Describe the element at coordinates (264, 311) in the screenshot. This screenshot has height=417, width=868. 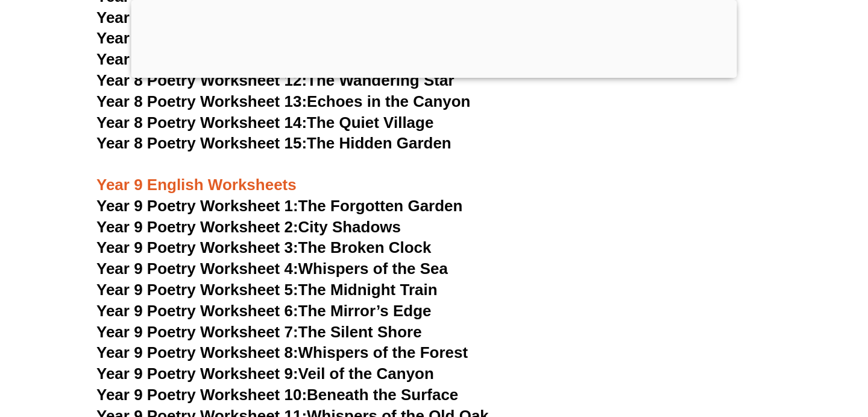
I see `a: Year 9 Poetry Worksheet 6:The Mirror’s Edge` at that location.